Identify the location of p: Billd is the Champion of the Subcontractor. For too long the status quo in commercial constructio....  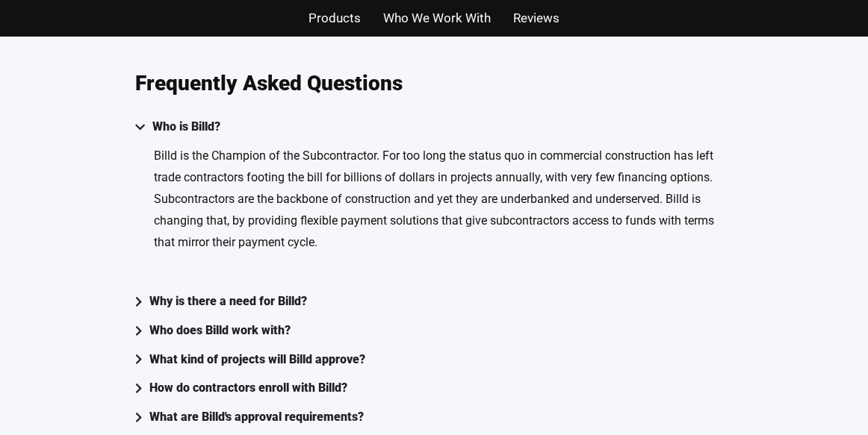
(443, 200).